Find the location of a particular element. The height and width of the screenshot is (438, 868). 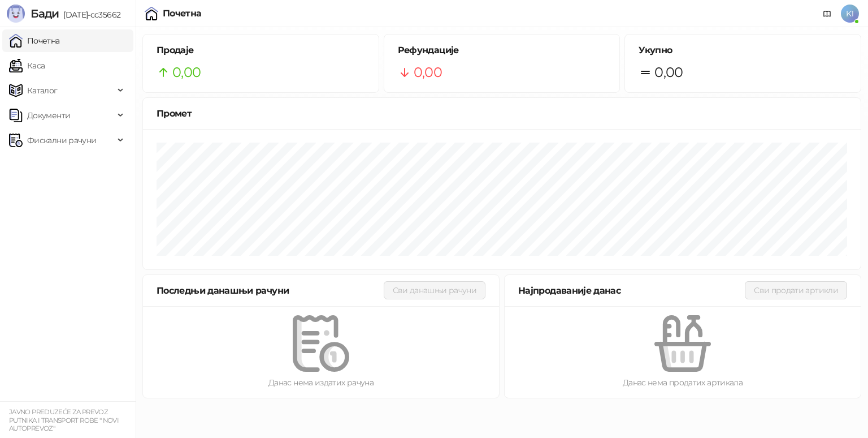

h5: Продаје is located at coordinates (261, 50).